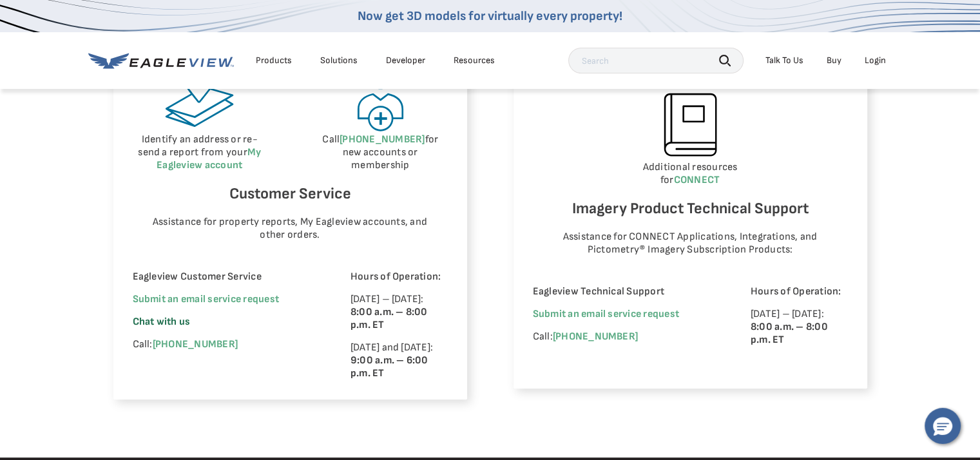 This screenshot has width=980, height=460. What do you see at coordinates (162, 321) in the screenshot?
I see `span: Chat with us` at bounding box center [162, 321].